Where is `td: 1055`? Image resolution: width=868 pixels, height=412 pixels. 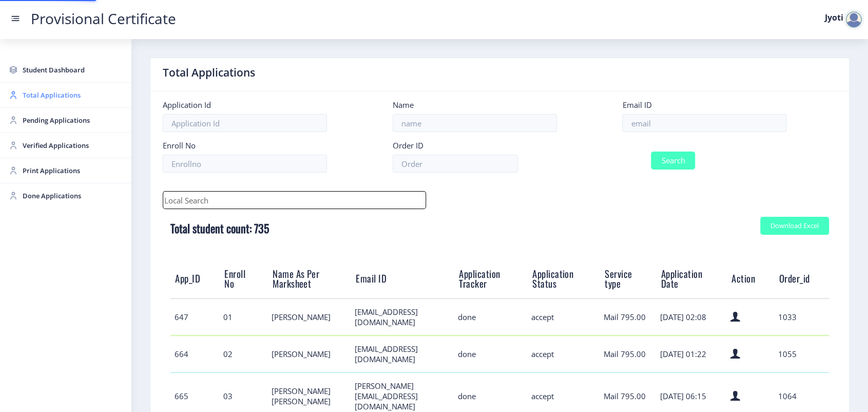 td: 1055 is located at coordinates (801, 353).